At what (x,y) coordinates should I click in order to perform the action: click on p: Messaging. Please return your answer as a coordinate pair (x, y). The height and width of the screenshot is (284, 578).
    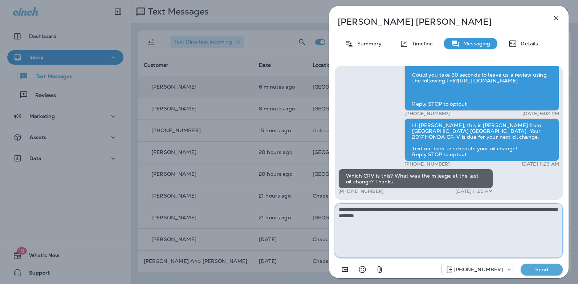
    Looking at the image, I should click on (475, 44).